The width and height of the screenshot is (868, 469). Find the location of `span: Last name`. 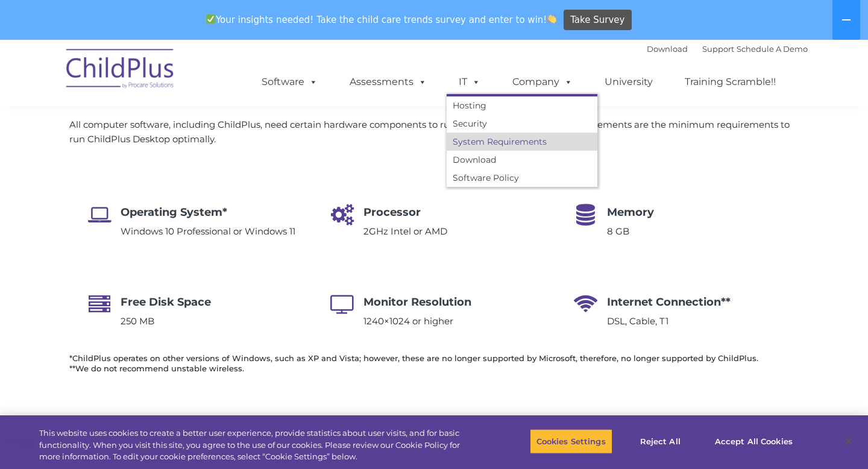

span: Last name is located at coordinates (383, 74).